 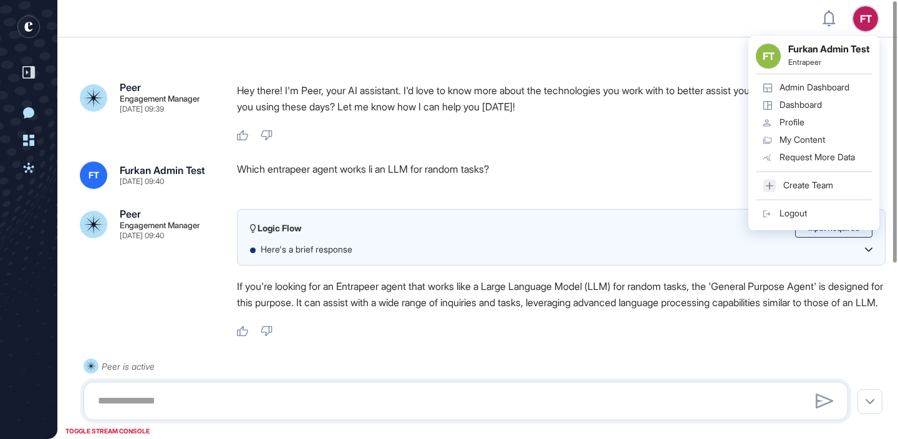 I want to click on div: Logic Flow, so click(x=276, y=228).